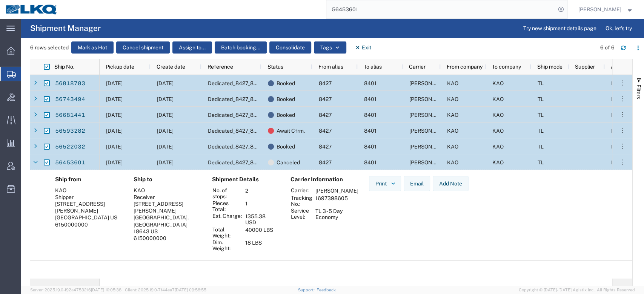  What do you see at coordinates (120, 67) in the screenshot?
I see `span: Pickup date` at bounding box center [120, 67].